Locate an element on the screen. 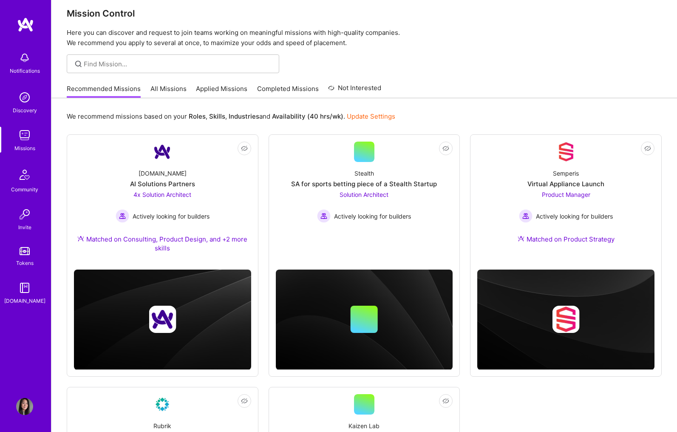 This screenshot has width=677, height=432. img: User Avatar is located at coordinates (25, 406).